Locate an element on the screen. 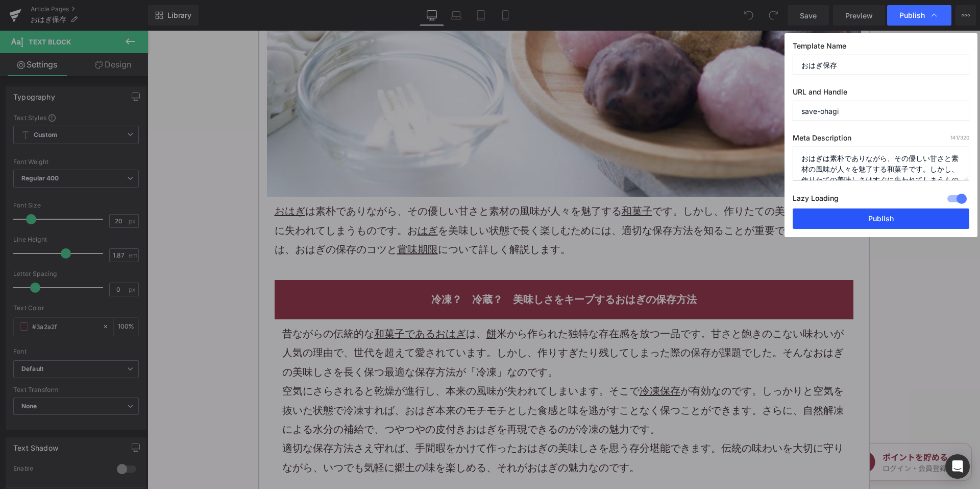 The image size is (980, 489). textarea: おはぎは素朴でありながら、その優しい甘さと素材の風味が人々を魅了する和菓子です。しかし、作りたての美味しさはすぐに失われてしまうものです。おはぎを美味しい状態で長く楽しむためには、適切な保存方法... is located at coordinates (881, 163).